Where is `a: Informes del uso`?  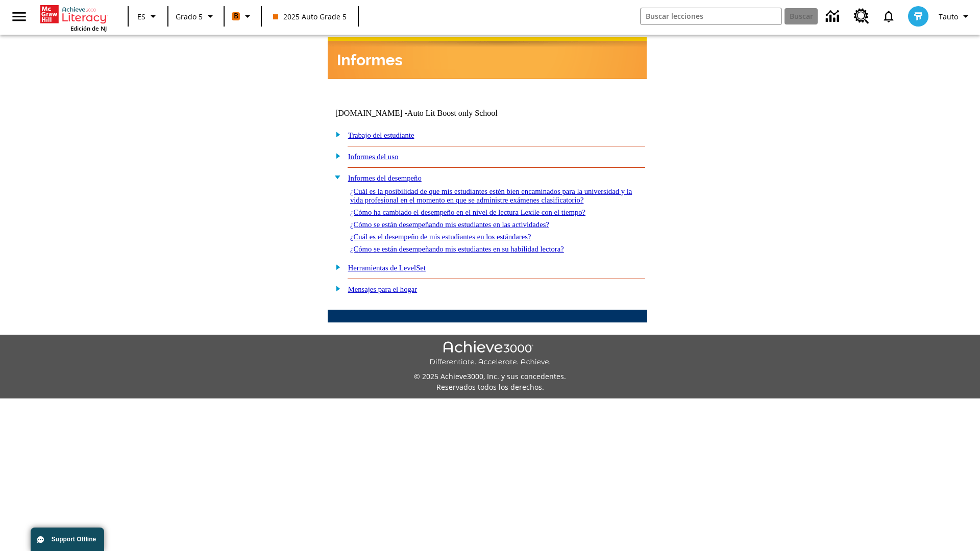 a: Informes del uso is located at coordinates (373, 156).